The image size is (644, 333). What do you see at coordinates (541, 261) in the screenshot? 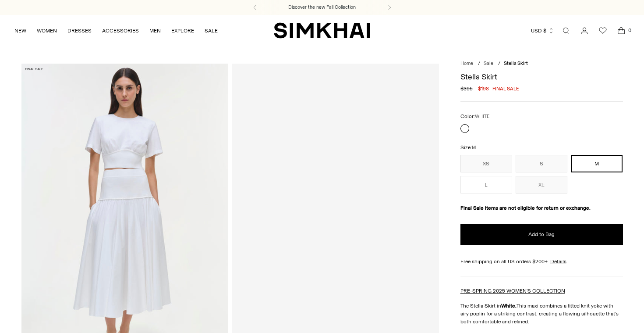
I see `div: Free shipping on all US orders $200+` at bounding box center [541, 261].